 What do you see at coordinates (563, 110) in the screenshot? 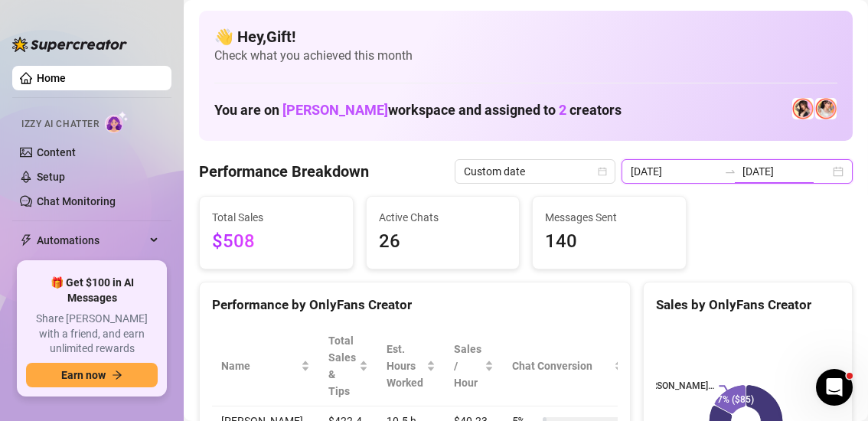
I see `span: 2` at bounding box center [563, 110].